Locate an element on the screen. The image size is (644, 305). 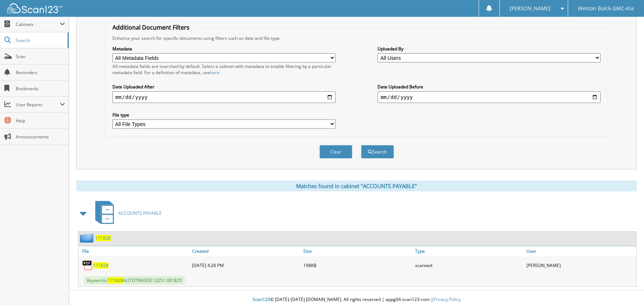
label: Date Uploaded After is located at coordinates (224, 86).